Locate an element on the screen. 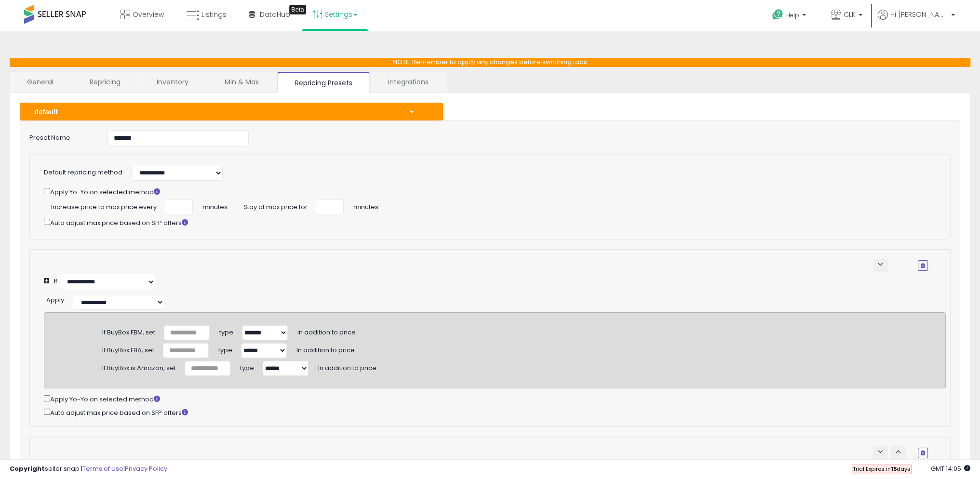 The image size is (980, 479). div: If BuyBox FBA, set is located at coordinates (128, 349).